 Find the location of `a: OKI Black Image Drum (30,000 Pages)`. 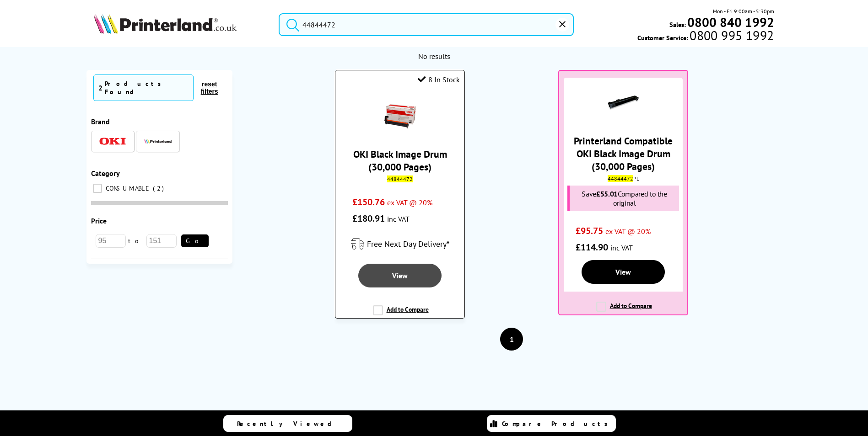

a: OKI Black Image Drum (30,000 Pages) is located at coordinates (400, 161).